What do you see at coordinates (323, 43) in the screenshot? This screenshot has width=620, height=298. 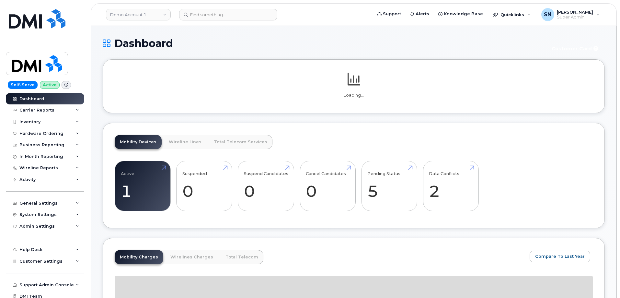 I see `h1: Dashboard` at bounding box center [323, 43].